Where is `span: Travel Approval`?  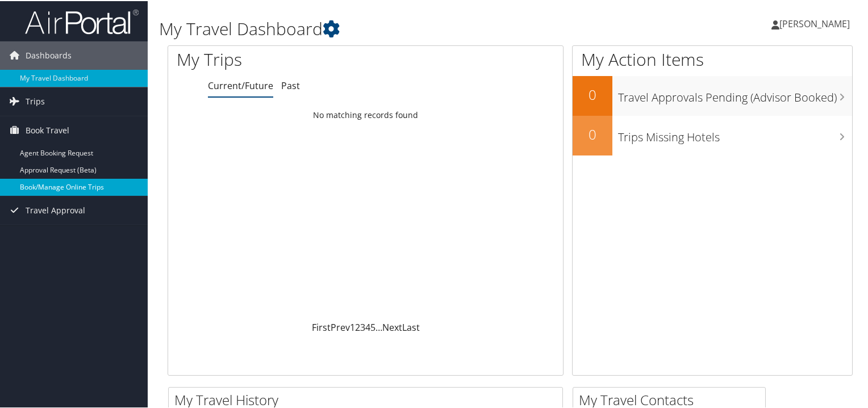
span: Travel Approval is located at coordinates (55, 210).